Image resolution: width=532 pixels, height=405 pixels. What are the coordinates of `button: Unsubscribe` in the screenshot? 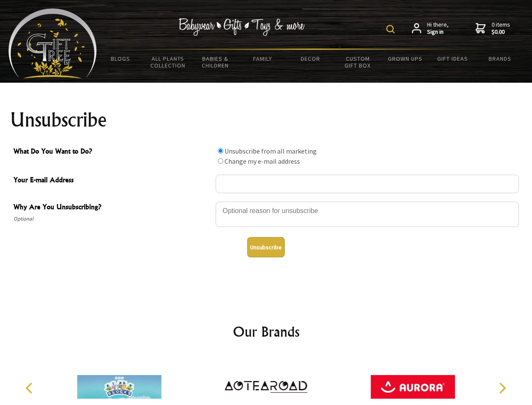 It's located at (266, 247).